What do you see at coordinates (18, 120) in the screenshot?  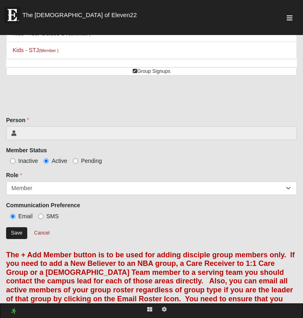 I see `label: Person` at bounding box center [18, 120].